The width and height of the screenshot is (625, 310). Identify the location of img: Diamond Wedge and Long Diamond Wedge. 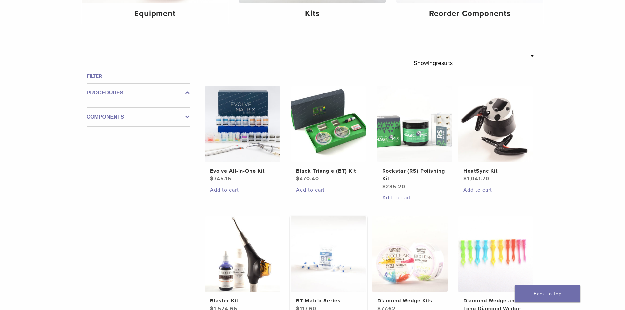
(495, 254).